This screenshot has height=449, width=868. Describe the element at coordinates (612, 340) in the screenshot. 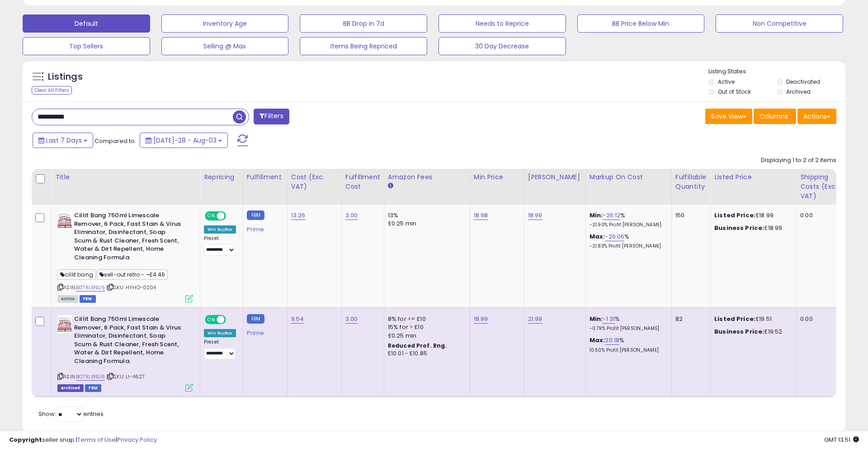

I see `a: 20.18` at that location.